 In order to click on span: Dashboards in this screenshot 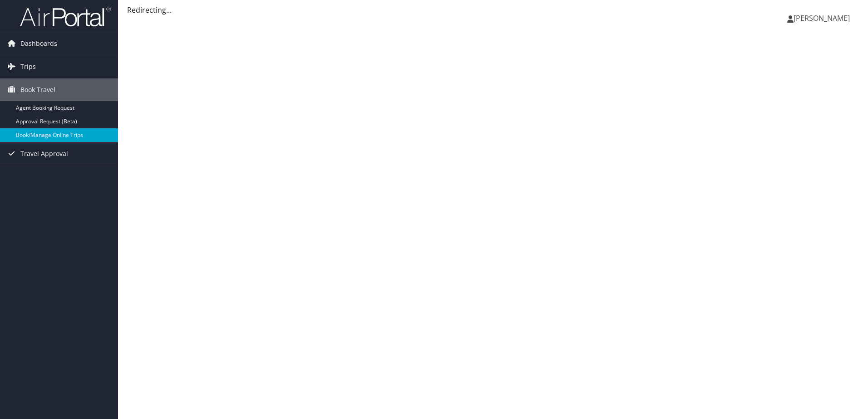, I will do `click(39, 44)`.